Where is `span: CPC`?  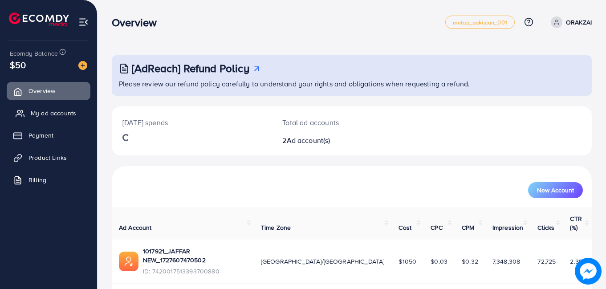
span: CPC is located at coordinates (436, 227).